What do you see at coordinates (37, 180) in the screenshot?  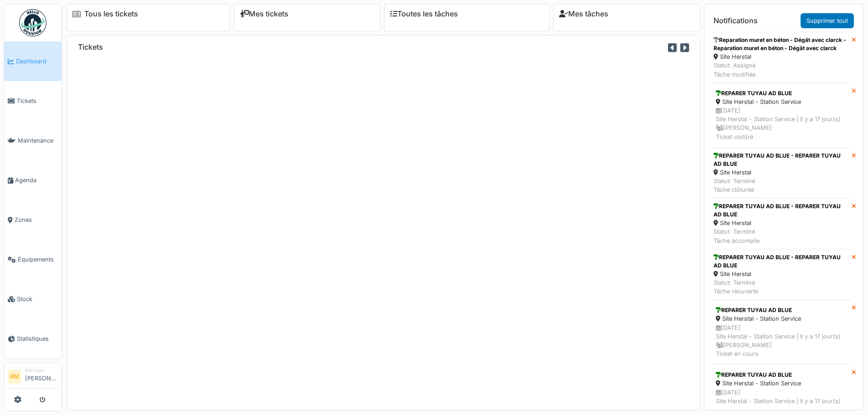 I see `span: Agenda` at bounding box center [37, 180].